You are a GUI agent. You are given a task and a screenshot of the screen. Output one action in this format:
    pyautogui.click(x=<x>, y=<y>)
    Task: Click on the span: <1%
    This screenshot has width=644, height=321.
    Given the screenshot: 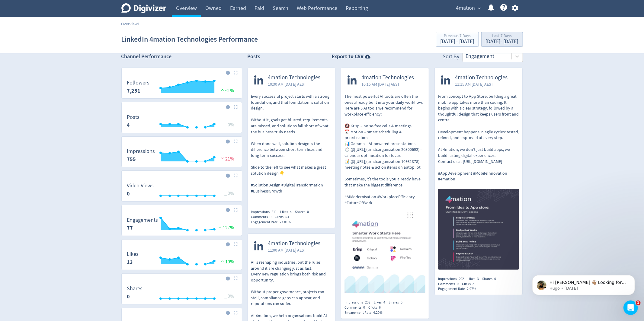 What is the action you would take?
    pyautogui.click(x=226, y=90)
    